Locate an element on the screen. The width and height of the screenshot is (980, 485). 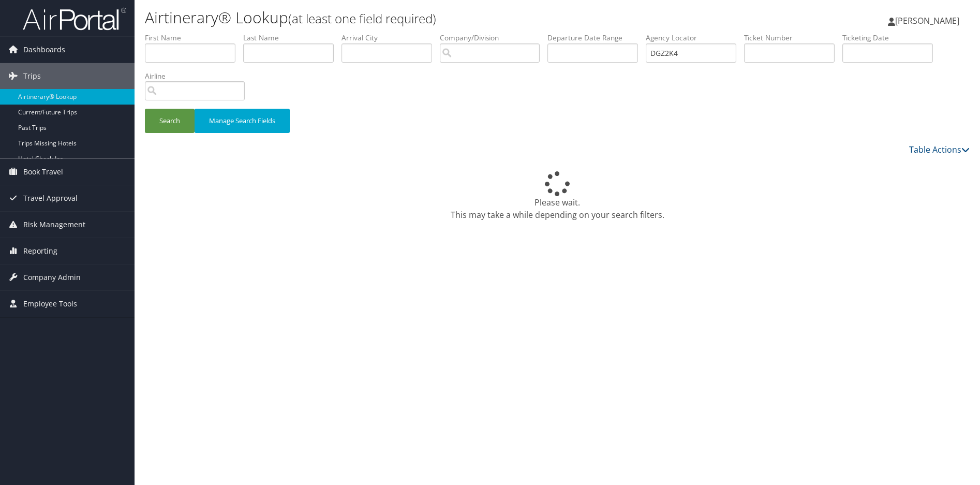
span: Trips is located at coordinates (32, 76).